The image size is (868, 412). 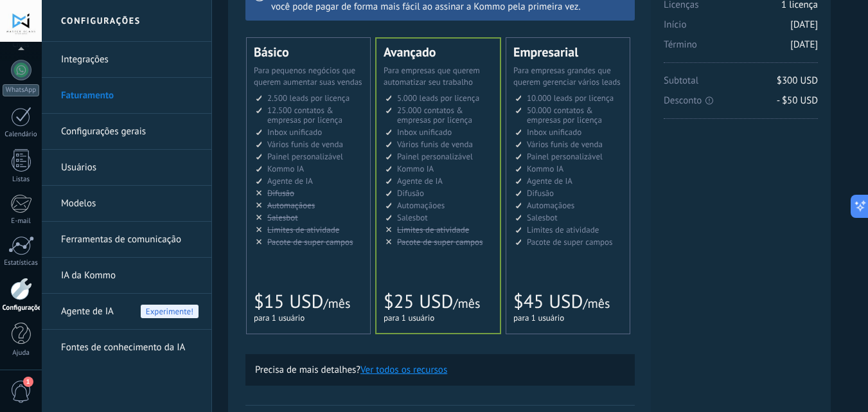 I want to click on li: Configurações gerais, so click(x=127, y=132).